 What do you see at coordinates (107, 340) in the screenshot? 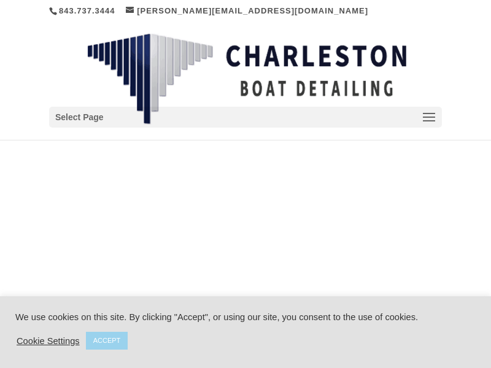
I see `a: ACCEPT` at bounding box center [107, 340].